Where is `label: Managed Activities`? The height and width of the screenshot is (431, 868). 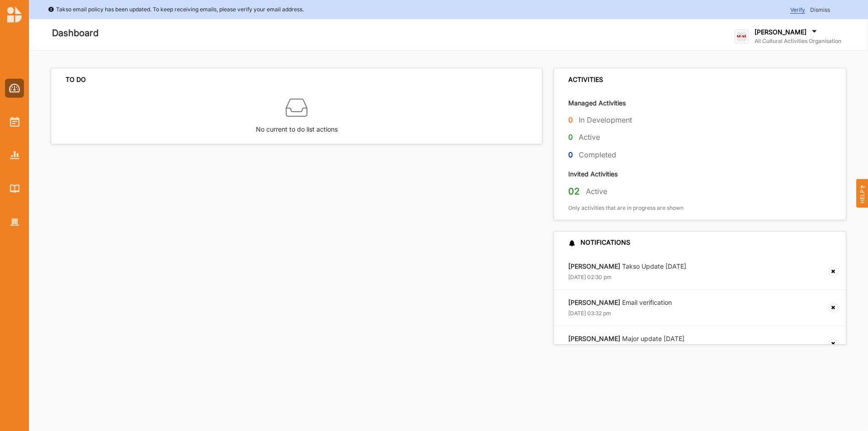
label: Managed Activities is located at coordinates (597, 103).